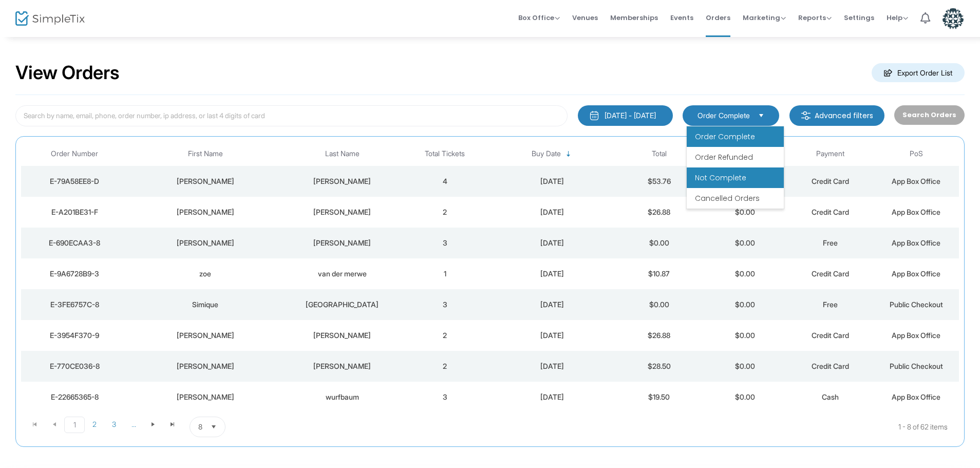 This screenshot has width=980, height=468. What do you see at coordinates (815, 17) in the screenshot?
I see `span: Reports` at bounding box center [815, 17].